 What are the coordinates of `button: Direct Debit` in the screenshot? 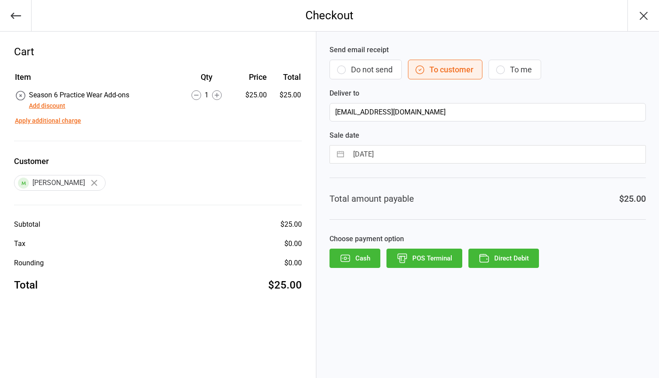 It's located at (504, 258).